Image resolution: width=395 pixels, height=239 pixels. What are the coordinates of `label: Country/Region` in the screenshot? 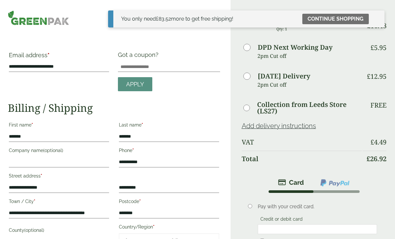 It's located at (169, 228).